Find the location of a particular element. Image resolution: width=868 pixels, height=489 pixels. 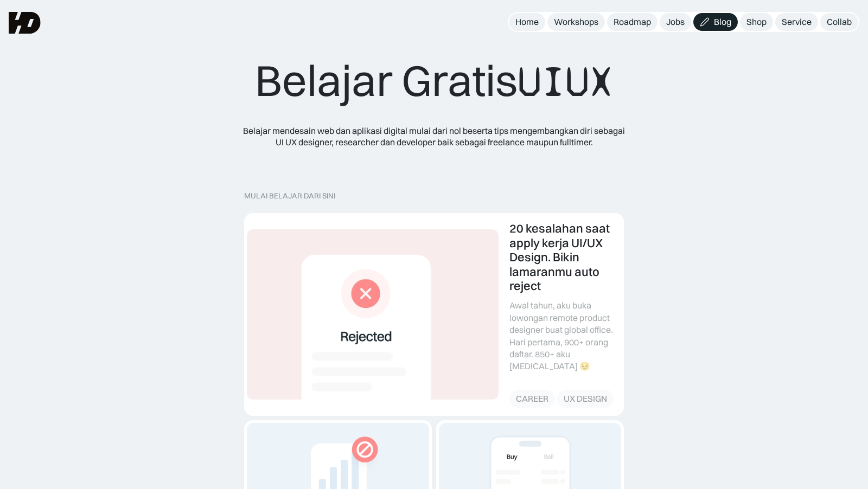

a: Collab is located at coordinates (839, 22).